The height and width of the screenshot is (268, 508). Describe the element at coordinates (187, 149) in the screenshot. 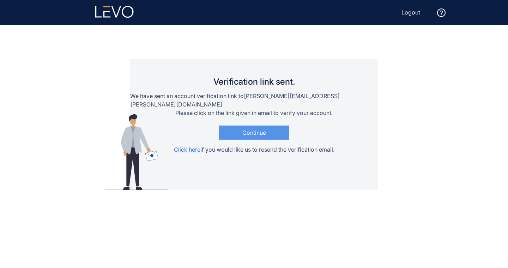

I see `span: Click here` at that location.